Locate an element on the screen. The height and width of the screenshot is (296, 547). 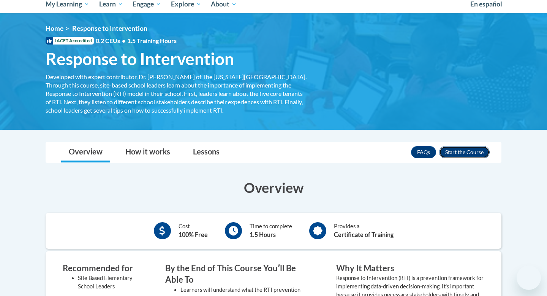
div: Time to complete is located at coordinates (271, 230).